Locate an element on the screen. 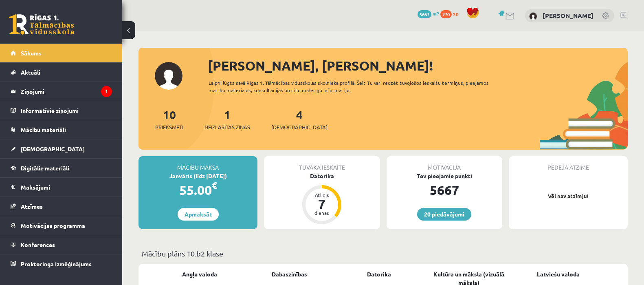 Image resolution: width=644 pixels, height=285 pixels. a: Dabaszinības is located at coordinates (289, 274).